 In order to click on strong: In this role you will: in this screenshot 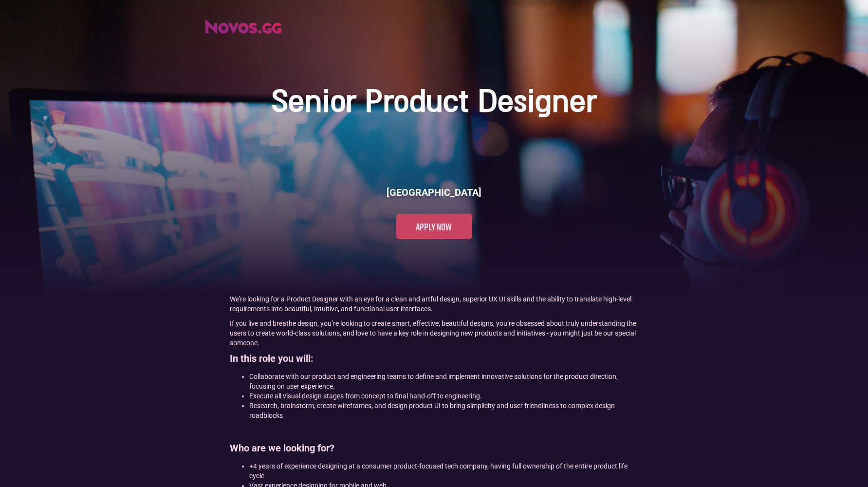, I will do `click(272, 359)`.